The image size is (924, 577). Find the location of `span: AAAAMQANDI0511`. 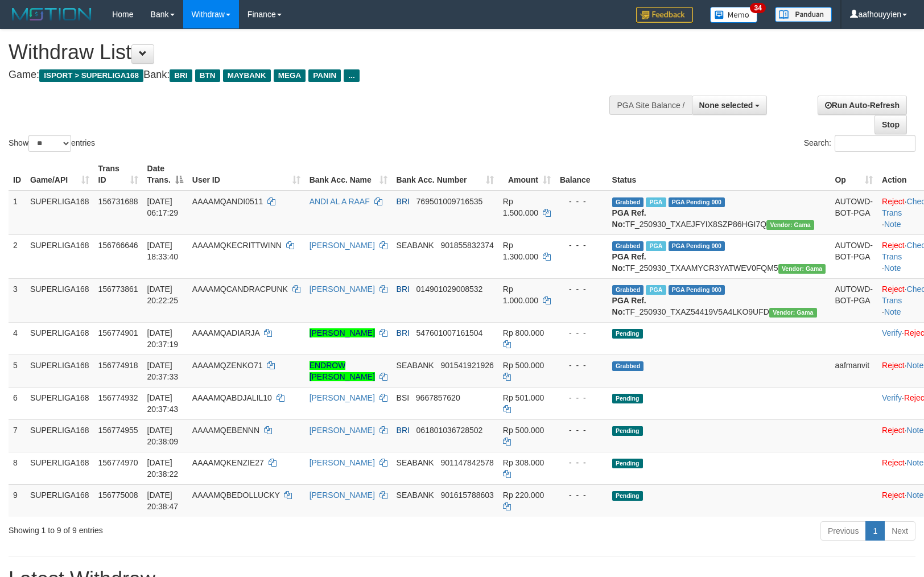

span: AAAAMQANDI0511 is located at coordinates (228, 201).